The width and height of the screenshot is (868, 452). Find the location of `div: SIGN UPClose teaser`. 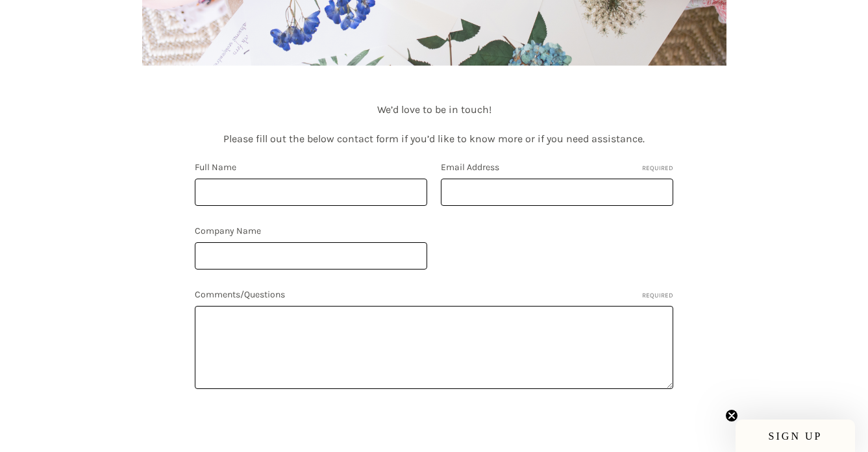

div: SIGN UPClose teaser is located at coordinates (796, 436).